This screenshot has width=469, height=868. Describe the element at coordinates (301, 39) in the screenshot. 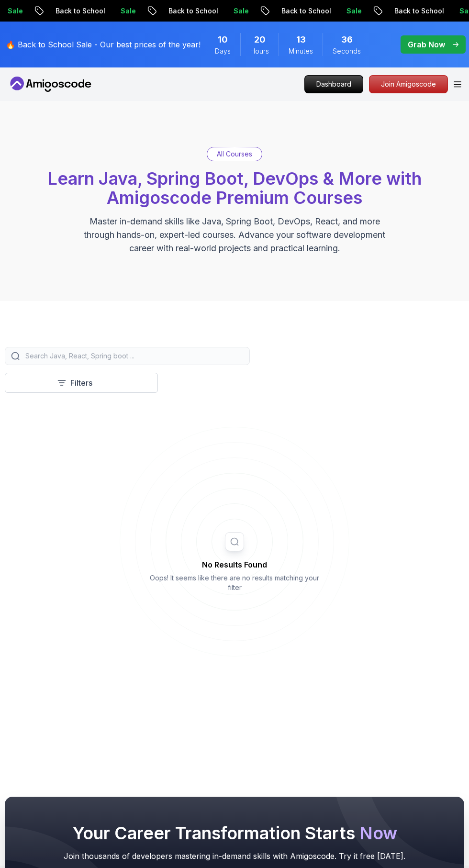

I see `span: 13 Minutes` at that location.